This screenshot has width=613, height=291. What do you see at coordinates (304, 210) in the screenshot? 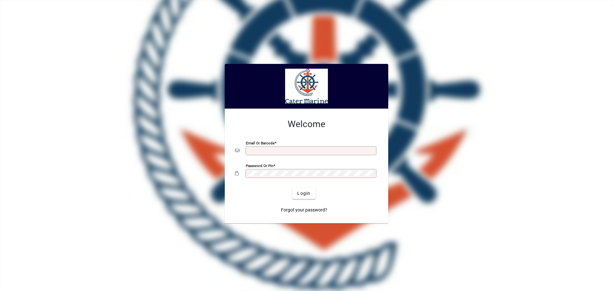
I see `a: Forgot your password?` at bounding box center [304, 210].